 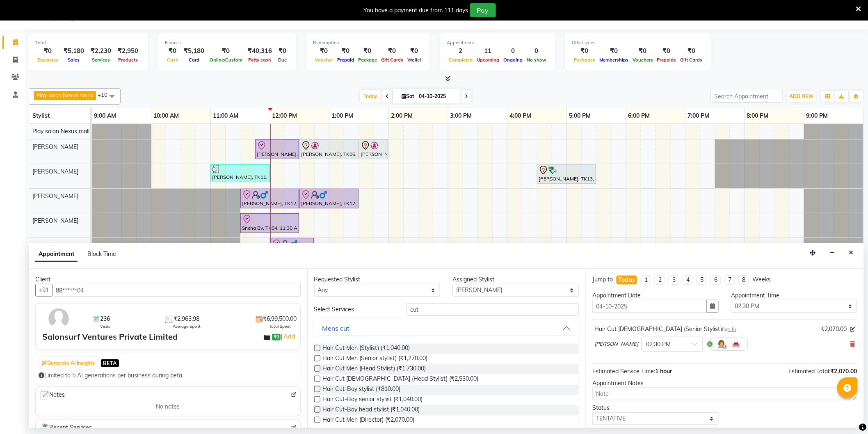 What do you see at coordinates (128, 51) in the screenshot?
I see `div: ₹2,950` at bounding box center [128, 51].